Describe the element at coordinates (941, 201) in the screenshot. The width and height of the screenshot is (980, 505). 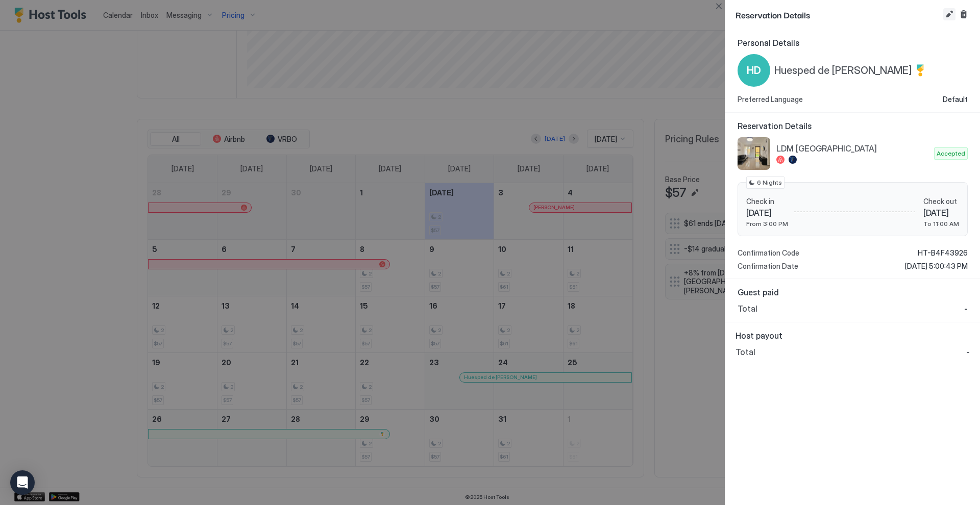
I see `span: Check out` at that location.